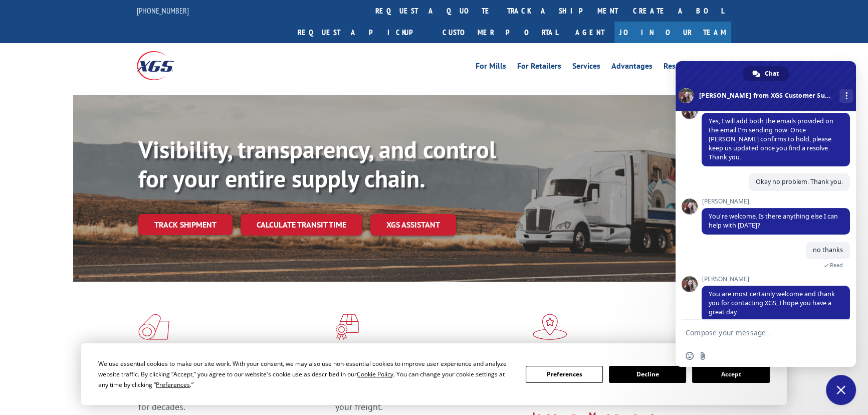  Describe the element at coordinates (766, 74) in the screenshot. I see `div: Chat` at that location.